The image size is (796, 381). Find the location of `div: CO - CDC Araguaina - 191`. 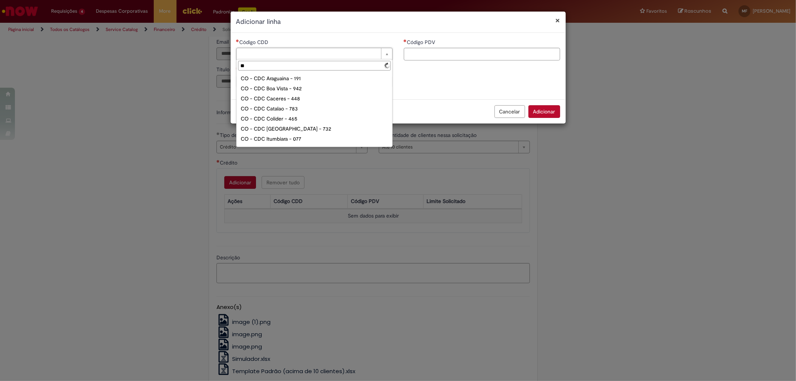

div: CO - CDC Araguaina - 191 is located at coordinates (314, 78).